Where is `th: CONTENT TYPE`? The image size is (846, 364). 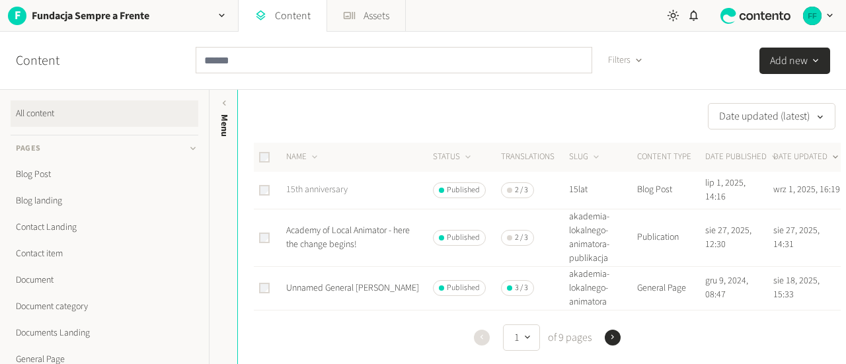
th: CONTENT TYPE is located at coordinates (670, 157).